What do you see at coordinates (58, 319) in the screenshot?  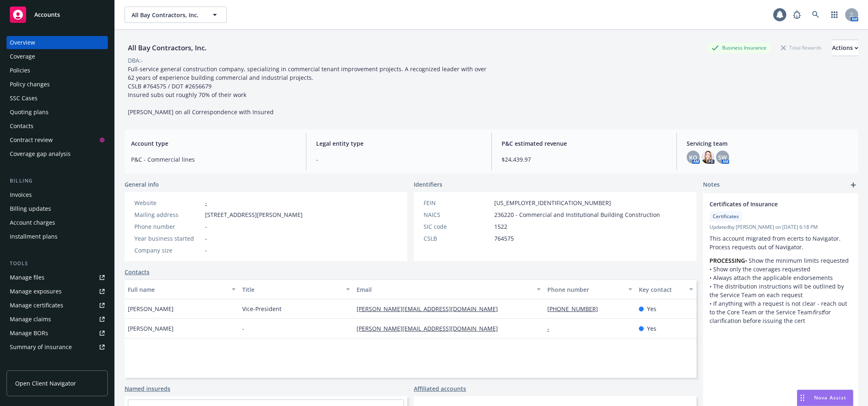 I see `a: Manage claims` at bounding box center [58, 319].